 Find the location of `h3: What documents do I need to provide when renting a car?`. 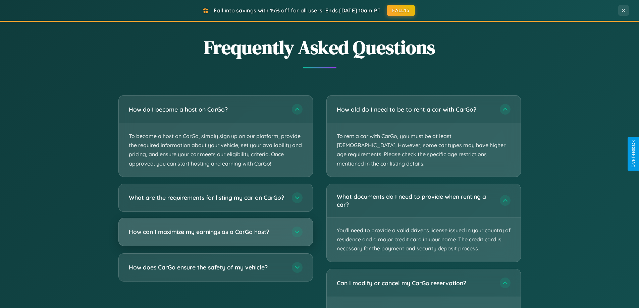

h3: What documents do I need to provide when renting a car? is located at coordinates (415, 201).